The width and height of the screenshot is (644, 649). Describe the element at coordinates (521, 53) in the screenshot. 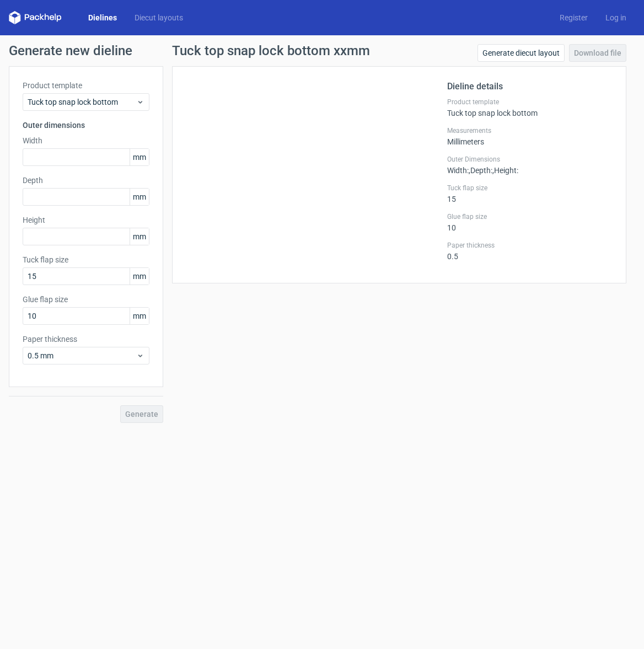

I see `a: Generate diecut layout` at that location.